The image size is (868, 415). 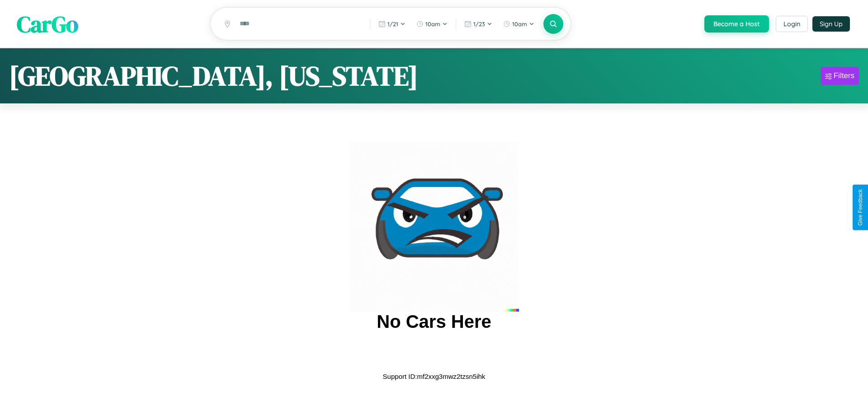 I want to click on p: Support ID: mf2xxg3mwz2tzsn5ihk, so click(x=434, y=376).